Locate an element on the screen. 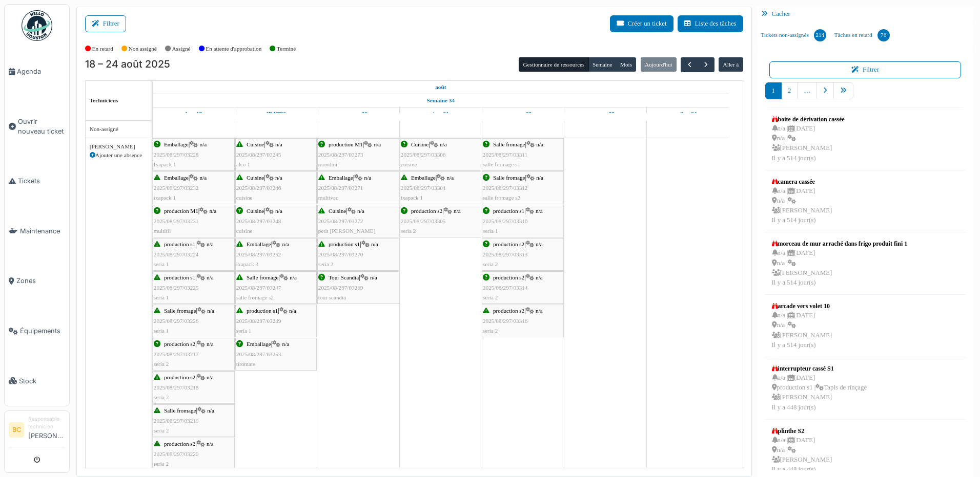  a: Liste des tâches is located at coordinates (710, 24).